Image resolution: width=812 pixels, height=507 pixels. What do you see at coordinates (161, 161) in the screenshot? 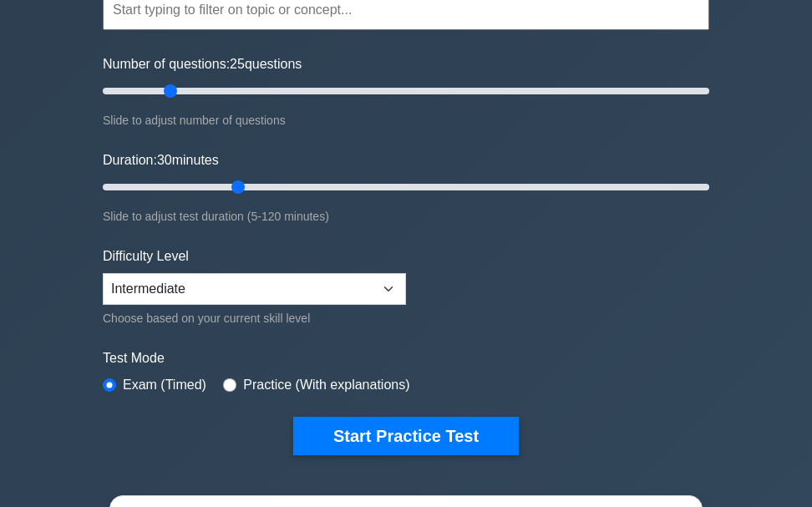
I see `label: Duration: minutes` at bounding box center [161, 161].